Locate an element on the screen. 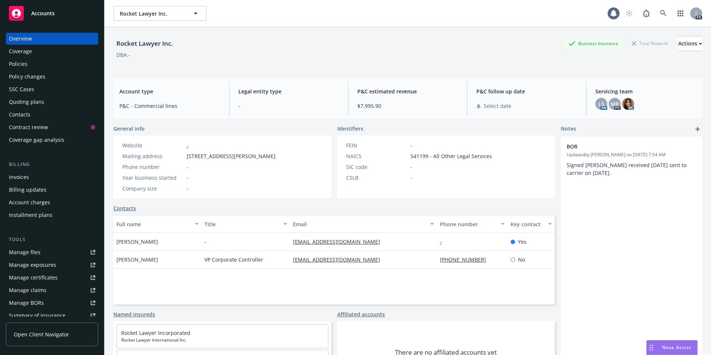 The height and width of the screenshot is (355, 711). div: Invoices is located at coordinates (19, 177).